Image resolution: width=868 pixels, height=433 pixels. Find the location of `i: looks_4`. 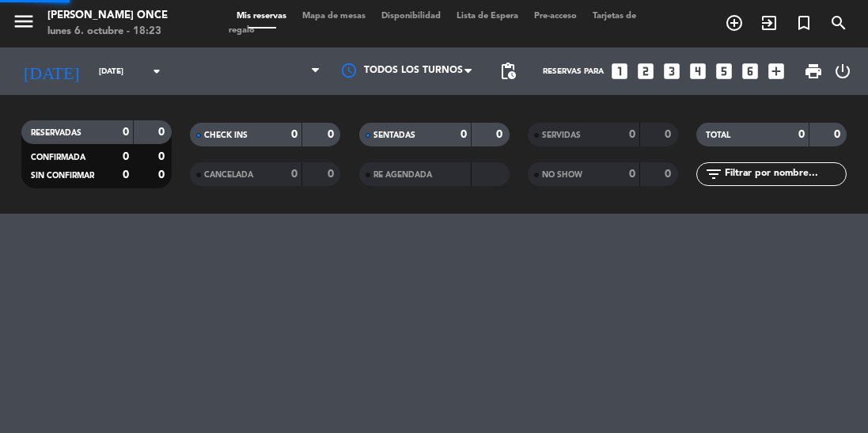

i: looks_4 is located at coordinates (698, 72).